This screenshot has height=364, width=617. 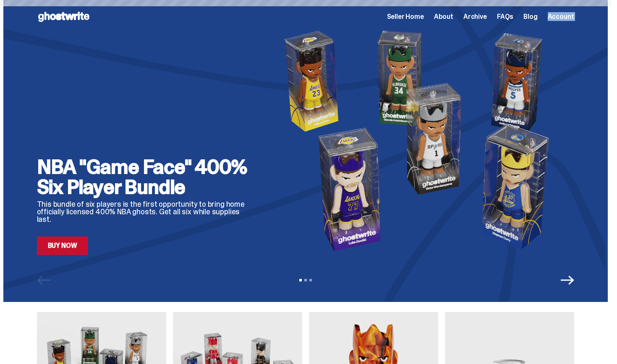 What do you see at coordinates (530, 17) in the screenshot?
I see `a: Blog` at bounding box center [530, 17].